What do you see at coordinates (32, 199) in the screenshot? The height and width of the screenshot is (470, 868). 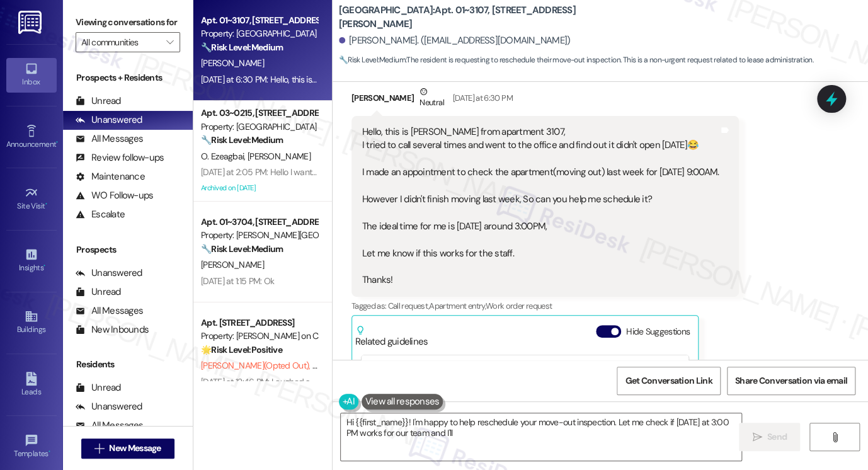 I see `a: Site Visit •` at bounding box center [32, 199].